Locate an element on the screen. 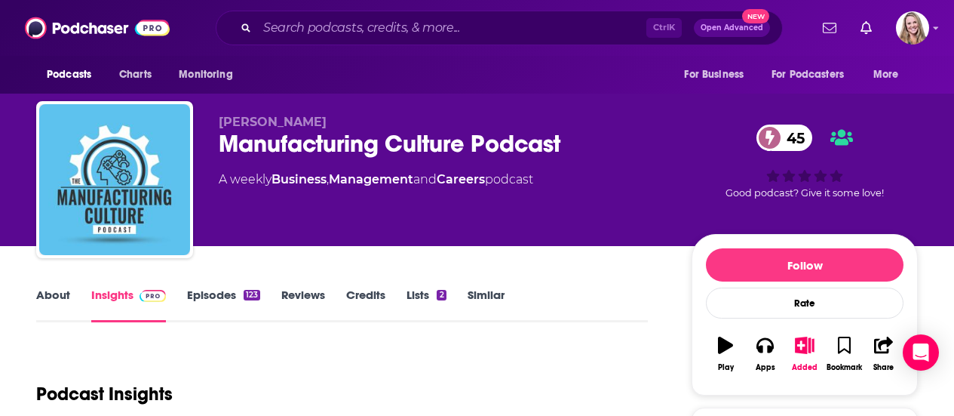 The height and width of the screenshot is (416, 954). img: User Profile is located at coordinates (913, 28).